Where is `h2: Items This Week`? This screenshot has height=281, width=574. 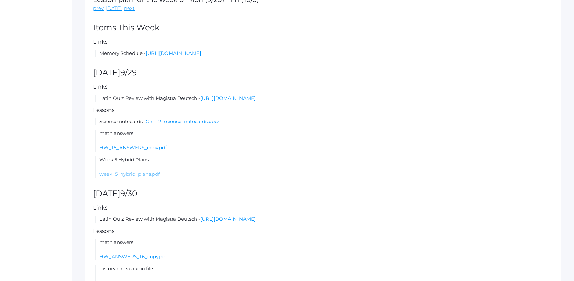 h2: Items This Week is located at coordinates (323, 28).